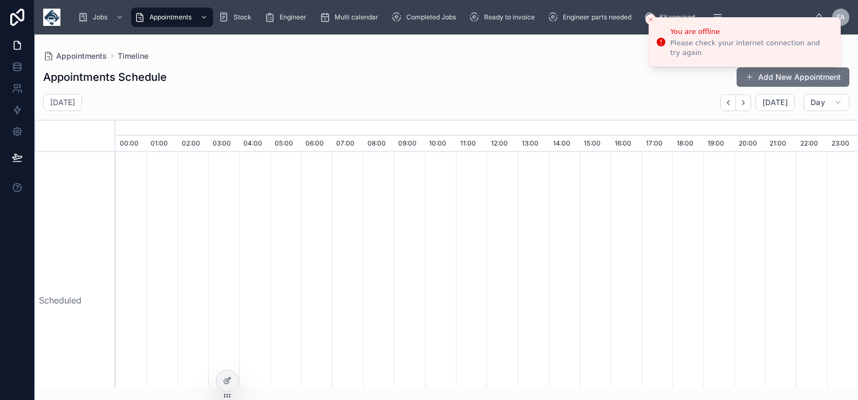  Describe the element at coordinates (502, 144) in the screenshot. I see `div: 12:00` at that location.